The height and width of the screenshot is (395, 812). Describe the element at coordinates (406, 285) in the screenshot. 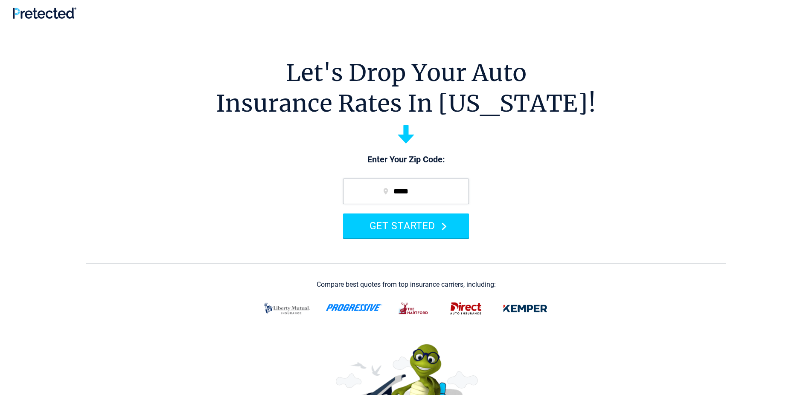

I see `div: Compare best quotes from top insurance carriers, including:` at that location.